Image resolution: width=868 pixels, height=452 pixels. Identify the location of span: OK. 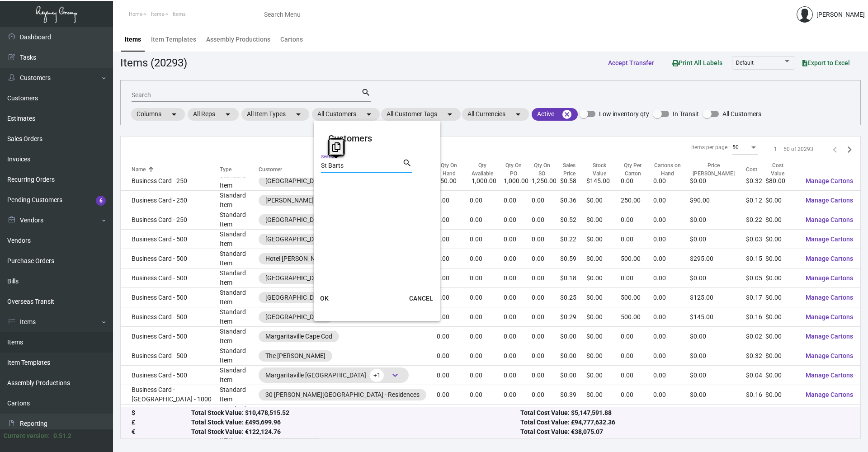
(325, 298).